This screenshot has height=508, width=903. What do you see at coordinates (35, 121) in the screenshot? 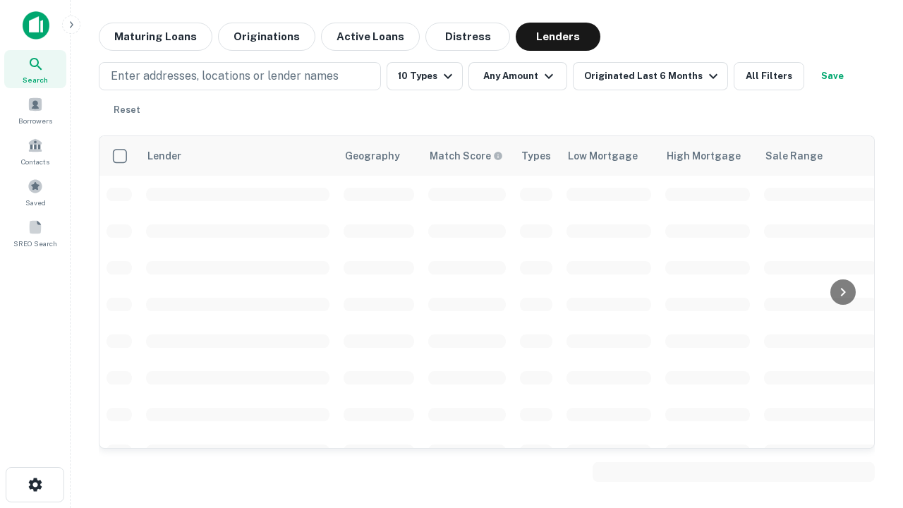
I see `span: Borrowers` at bounding box center [35, 121].